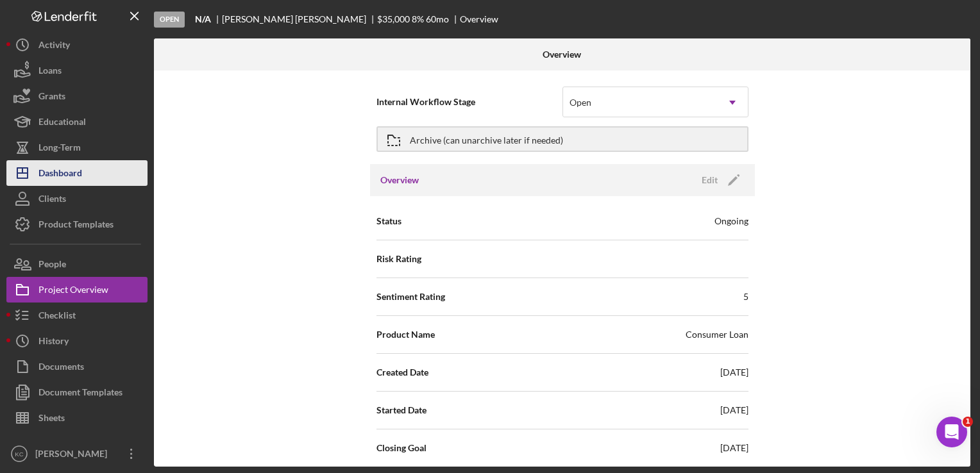 The width and height of the screenshot is (980, 473). I want to click on a: Sheets, so click(77, 418).